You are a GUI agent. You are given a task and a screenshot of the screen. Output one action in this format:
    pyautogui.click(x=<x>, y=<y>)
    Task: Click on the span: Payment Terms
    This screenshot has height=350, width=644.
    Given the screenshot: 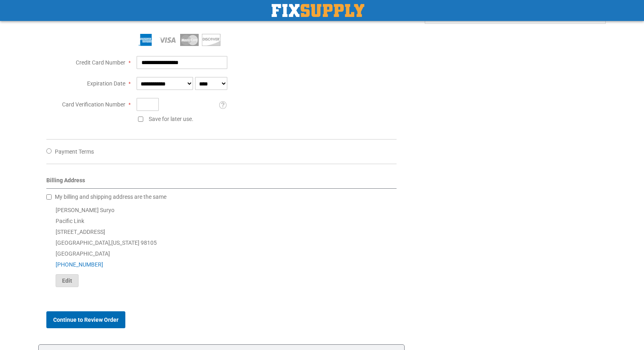 What is the action you would take?
    pyautogui.click(x=74, y=151)
    